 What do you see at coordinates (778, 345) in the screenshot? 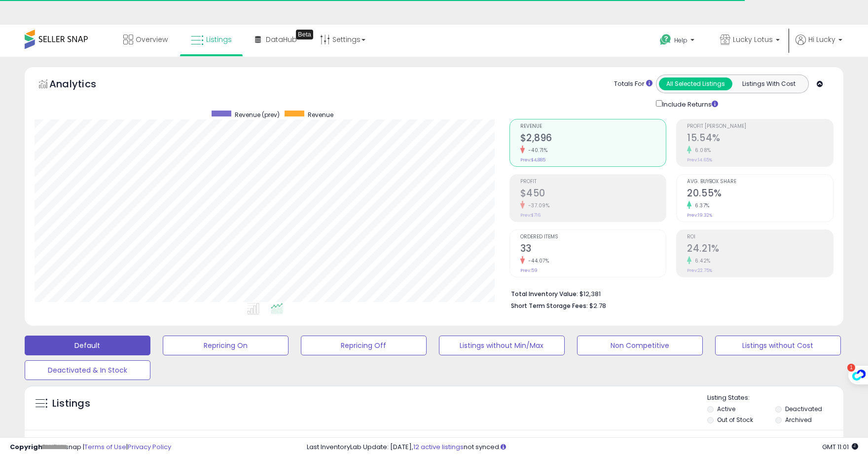
I see `button: Listings without Cost` at bounding box center [778, 345].